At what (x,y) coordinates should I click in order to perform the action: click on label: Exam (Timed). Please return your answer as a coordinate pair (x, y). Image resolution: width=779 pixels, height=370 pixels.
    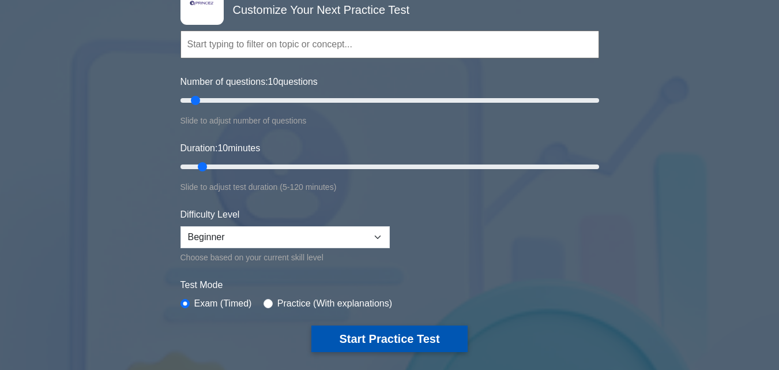
    Looking at the image, I should click on (223, 303).